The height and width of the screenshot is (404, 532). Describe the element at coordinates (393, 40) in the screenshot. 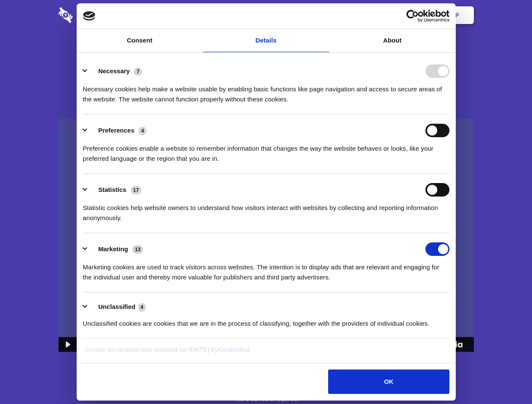

I see `a: About` at that location.